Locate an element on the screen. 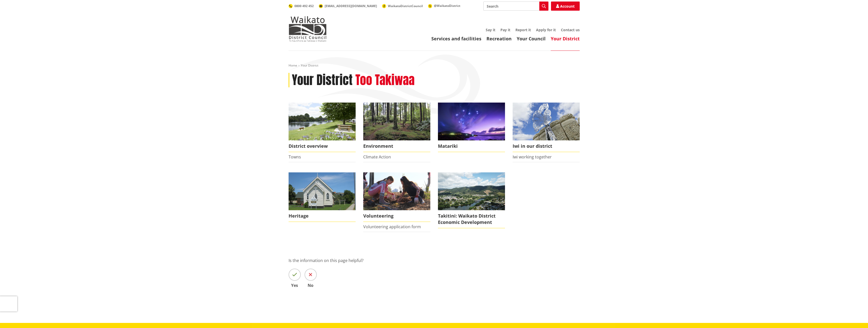 Image resolution: width=868 pixels, height=328 pixels. a: WaikatoDistrictCouncil is located at coordinates (402, 6).